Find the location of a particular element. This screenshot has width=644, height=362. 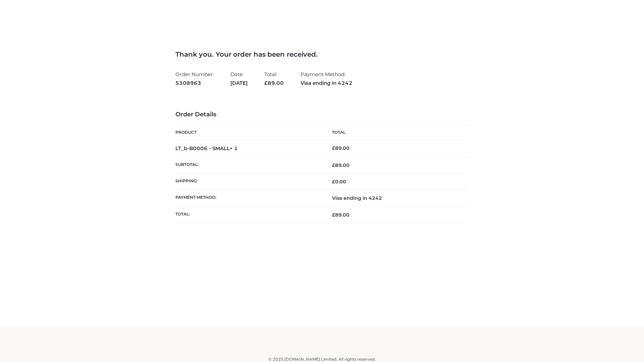

th: Total: is located at coordinates (249, 215).